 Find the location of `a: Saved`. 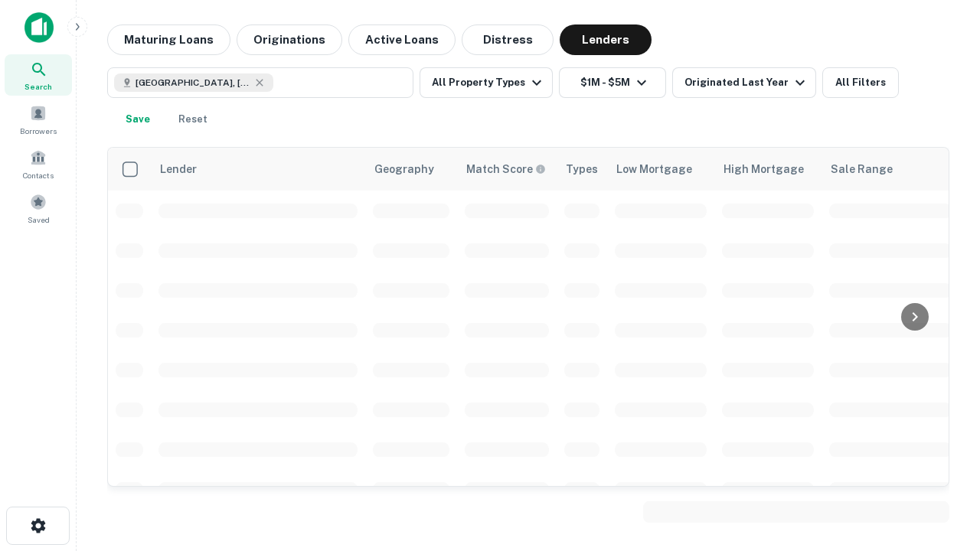

a: Saved is located at coordinates (38, 208).